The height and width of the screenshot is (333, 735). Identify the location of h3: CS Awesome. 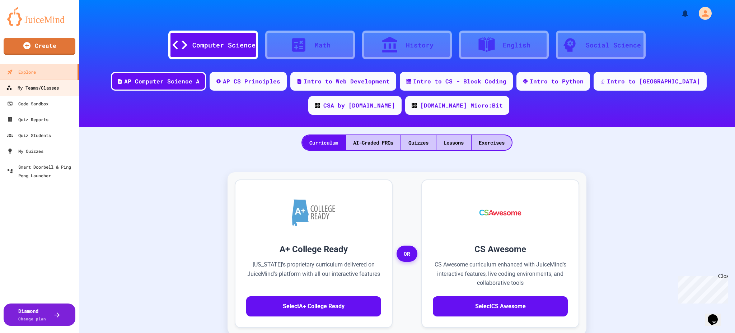
(501, 249).